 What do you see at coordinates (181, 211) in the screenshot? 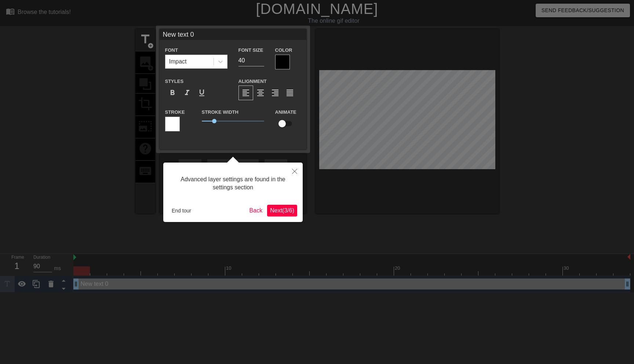
I see `button: End tour` at bounding box center [181, 211].